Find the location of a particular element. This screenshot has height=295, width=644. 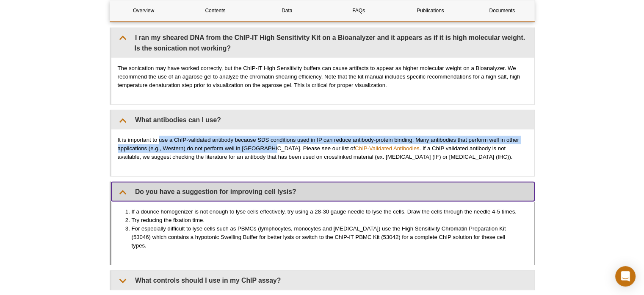

p: It is important to use a ChIP-validated antibody because SDS conditions used in IP can reduce ant... is located at coordinates (322, 149).